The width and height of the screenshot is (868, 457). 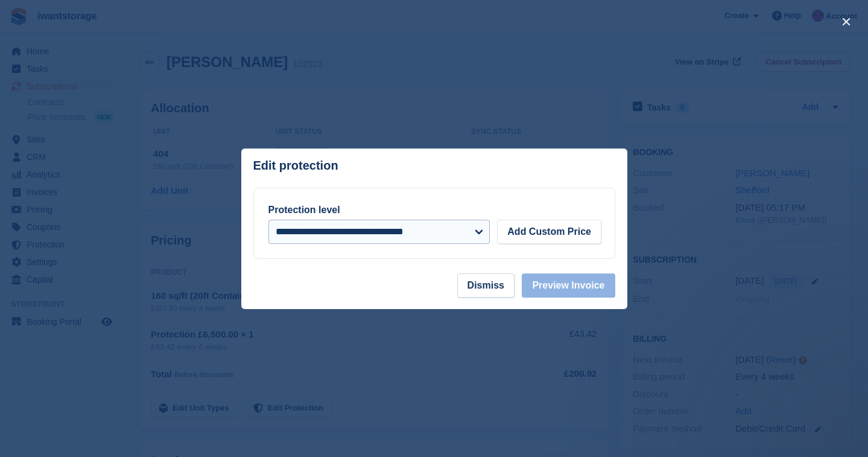 I want to click on button: Dismiss, so click(x=486, y=286).